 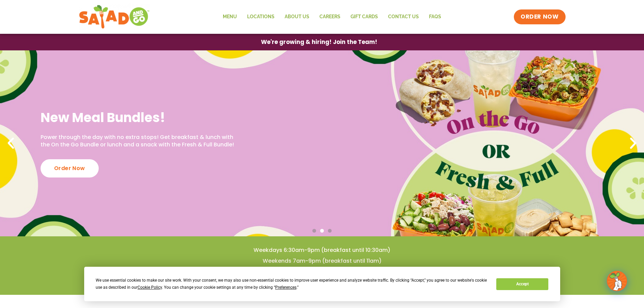 What do you see at coordinates (435, 17) in the screenshot?
I see `a: FAQs` at bounding box center [435, 17].